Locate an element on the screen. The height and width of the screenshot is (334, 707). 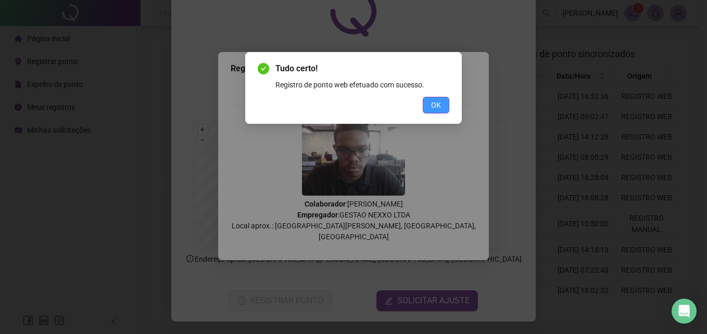
div: Registro de ponto web efetuado com sucesso. is located at coordinates (362, 85).